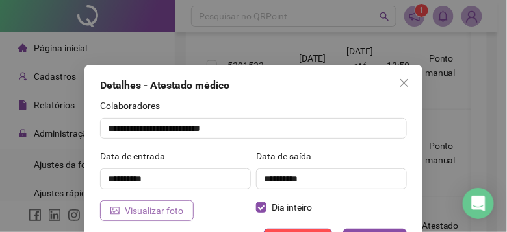 The width and height of the screenshot is (507, 232). What do you see at coordinates (404, 83) in the screenshot?
I see `button: Close` at bounding box center [404, 83].